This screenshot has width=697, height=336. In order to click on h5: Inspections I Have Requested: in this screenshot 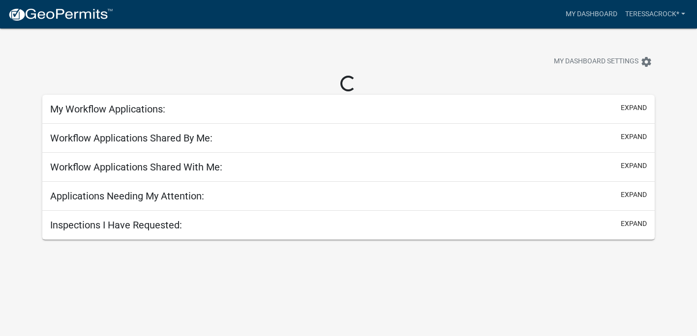, I will do `click(116, 225)`.